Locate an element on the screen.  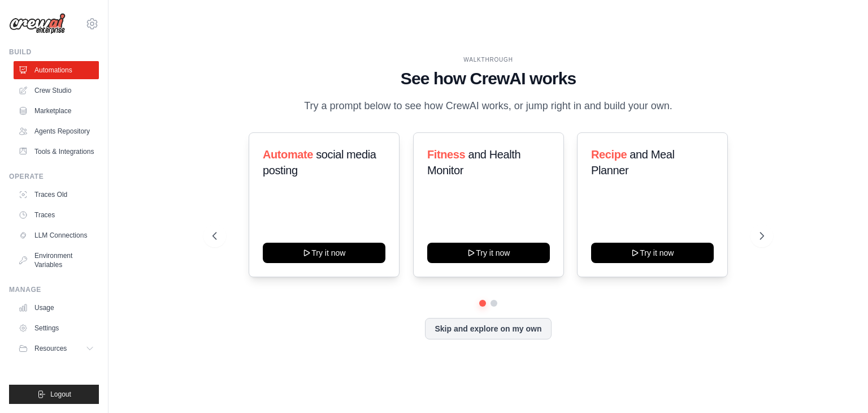
a: Settings is located at coordinates (56, 328).